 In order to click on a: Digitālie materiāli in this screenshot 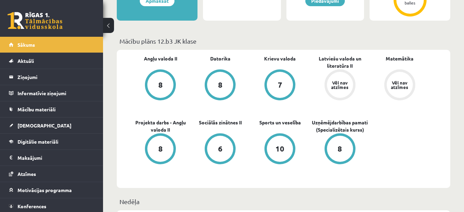, I will do `click(52, 142)`.